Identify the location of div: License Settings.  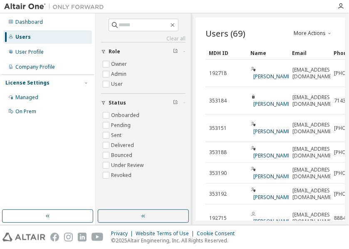
(27, 83).